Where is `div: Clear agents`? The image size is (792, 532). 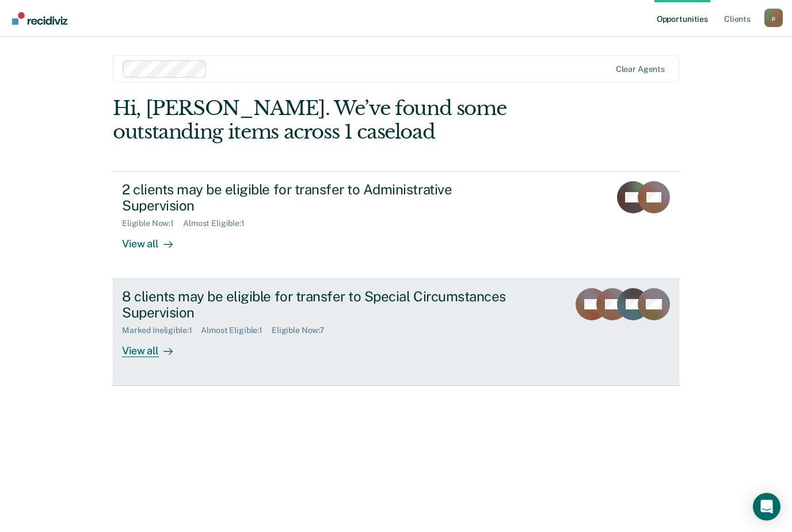 div: Clear agents is located at coordinates (640, 69).